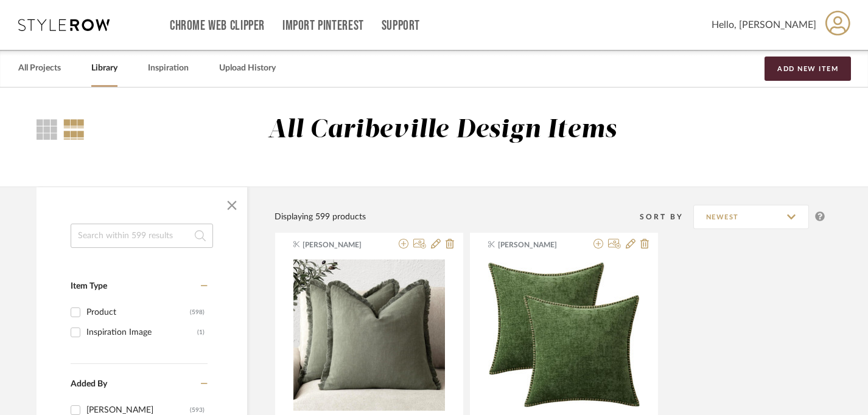 The width and height of the screenshot is (868, 415). I want to click on img: MIULEE Pack of 2 Christmas Pillow Covers 20x20 Inch Moss Green Farmhouse Decorative Throw Pillow ..., so click(564, 334).